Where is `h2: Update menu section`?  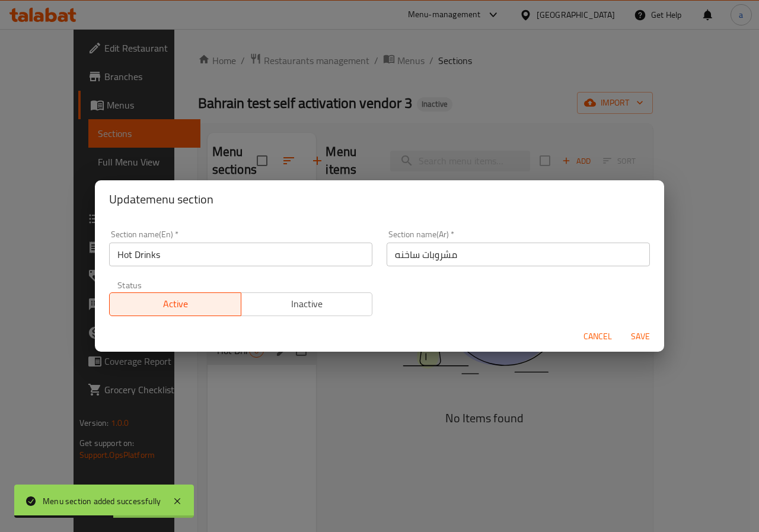 h2: Update menu section is located at coordinates (380, 199).